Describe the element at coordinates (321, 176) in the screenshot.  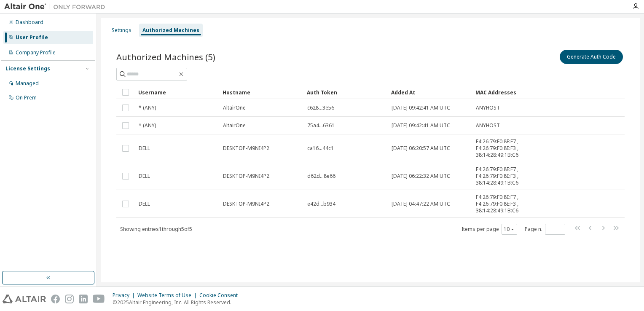
I see `span: d62d...8e66` at that location.